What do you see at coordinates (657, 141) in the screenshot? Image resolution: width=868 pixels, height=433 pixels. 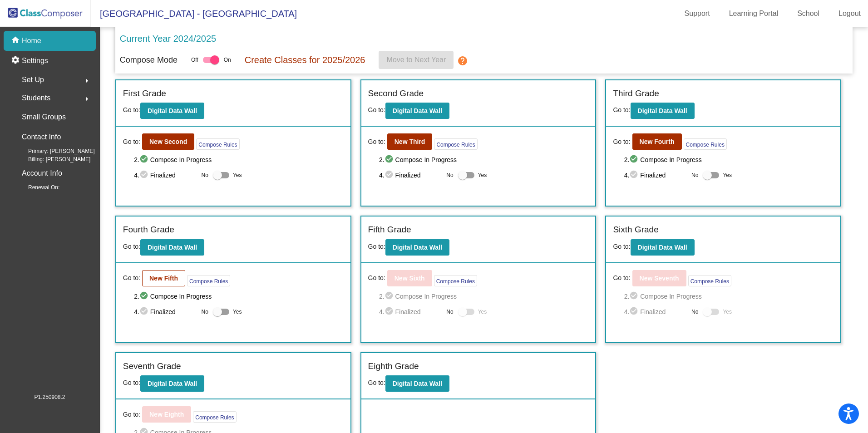 I see `b: New Fourth` at bounding box center [657, 141].